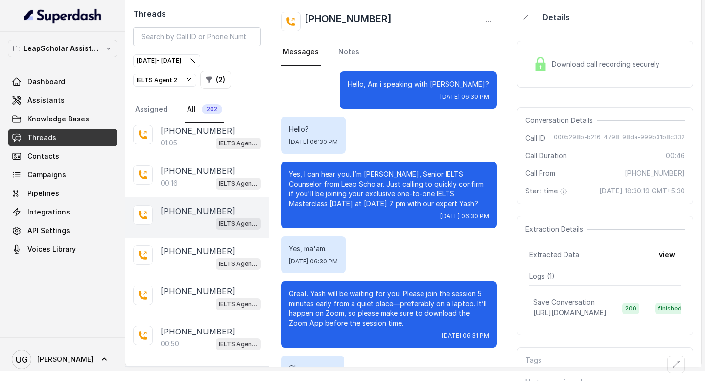  What do you see at coordinates (554, 254) in the screenshot?
I see `span: Extracted Data` at bounding box center [554, 254].